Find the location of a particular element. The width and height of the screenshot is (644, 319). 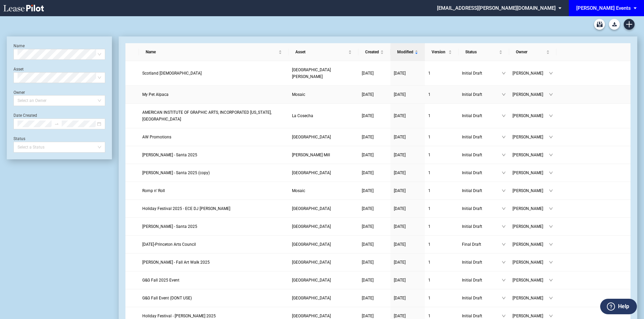

span: Name is located at coordinates (211, 52).